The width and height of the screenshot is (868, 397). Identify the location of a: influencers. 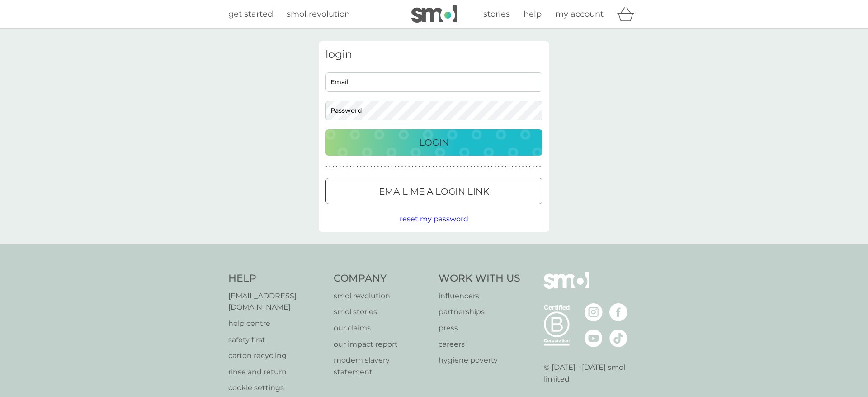
(479, 296).